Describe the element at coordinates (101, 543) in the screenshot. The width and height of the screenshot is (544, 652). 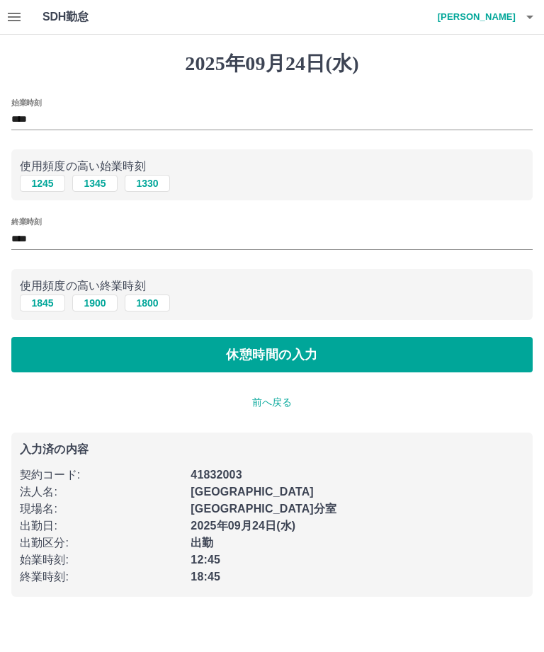
I see `p: 出勤区分 :` at that location.